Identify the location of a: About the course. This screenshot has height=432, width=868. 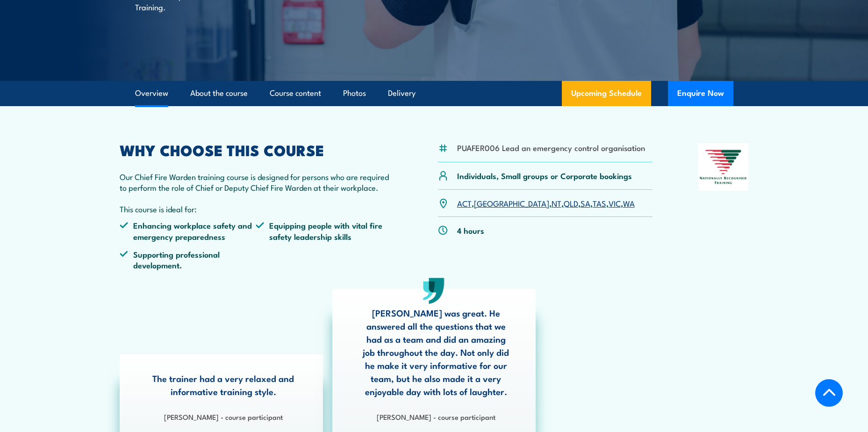
(219, 93).